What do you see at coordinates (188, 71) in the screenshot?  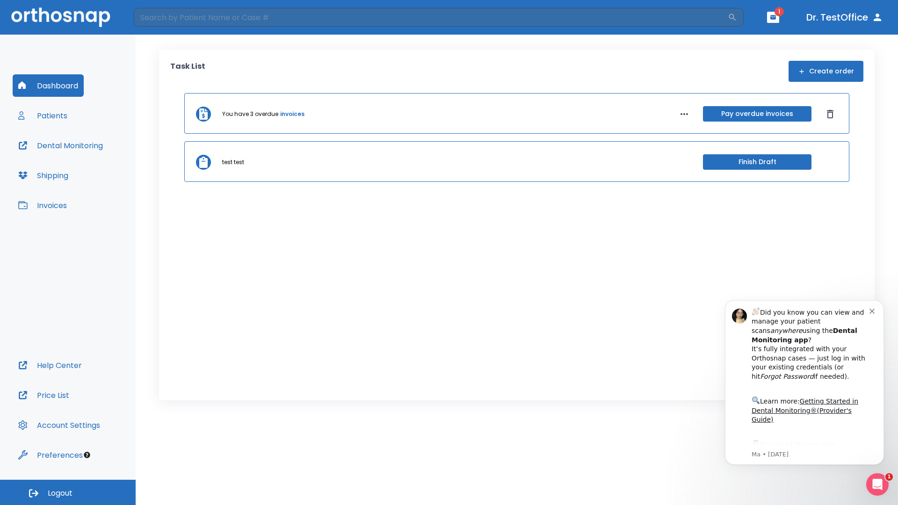 I see `p: Task List` at bounding box center [188, 71].